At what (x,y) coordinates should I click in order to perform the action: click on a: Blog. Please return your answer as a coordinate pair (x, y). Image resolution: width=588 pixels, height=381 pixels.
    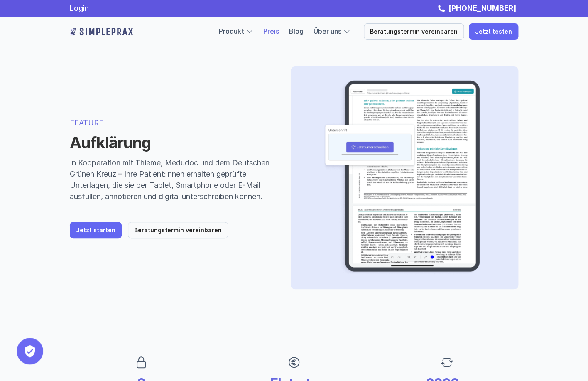
    Looking at the image, I should click on (296, 31).